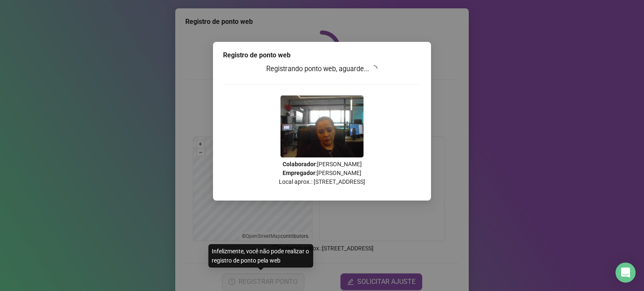 The width and height of the screenshot is (644, 291). I want to click on div: Open Intercom Messenger, so click(625, 272).